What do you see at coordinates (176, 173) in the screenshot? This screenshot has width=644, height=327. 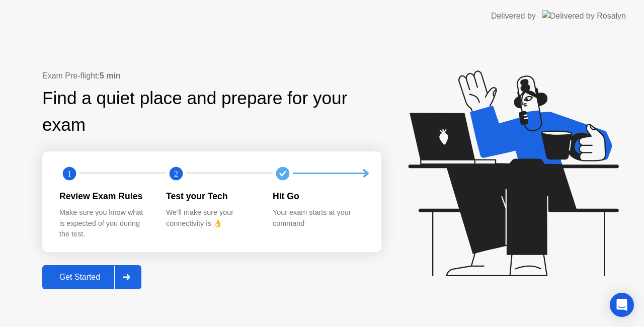 I see `text: 2` at bounding box center [176, 173].